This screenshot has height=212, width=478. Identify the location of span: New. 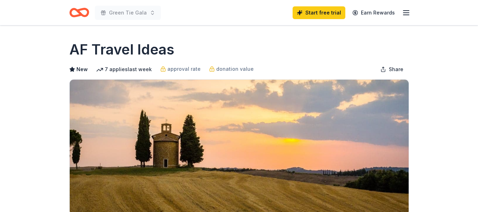
(82, 69).